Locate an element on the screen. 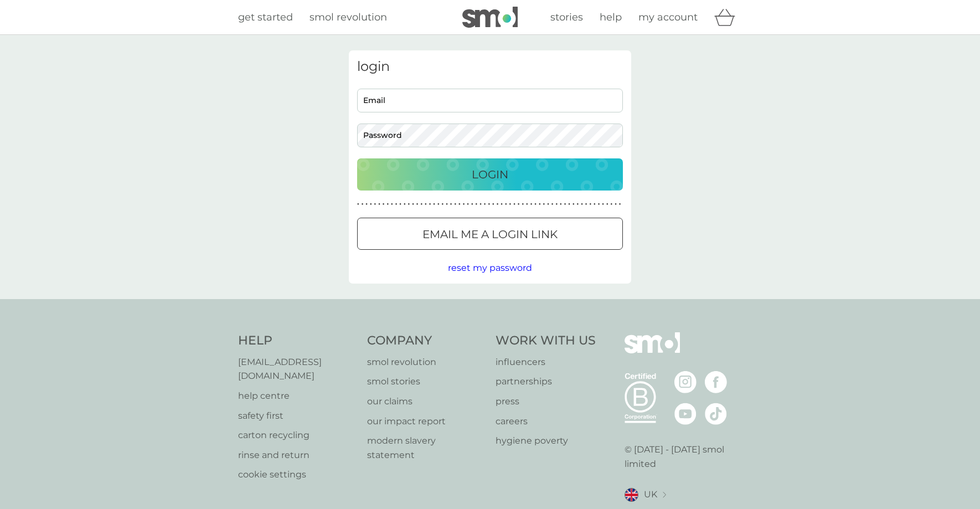 This screenshot has width=980, height=509. p: cookie settings is located at coordinates (297, 475).